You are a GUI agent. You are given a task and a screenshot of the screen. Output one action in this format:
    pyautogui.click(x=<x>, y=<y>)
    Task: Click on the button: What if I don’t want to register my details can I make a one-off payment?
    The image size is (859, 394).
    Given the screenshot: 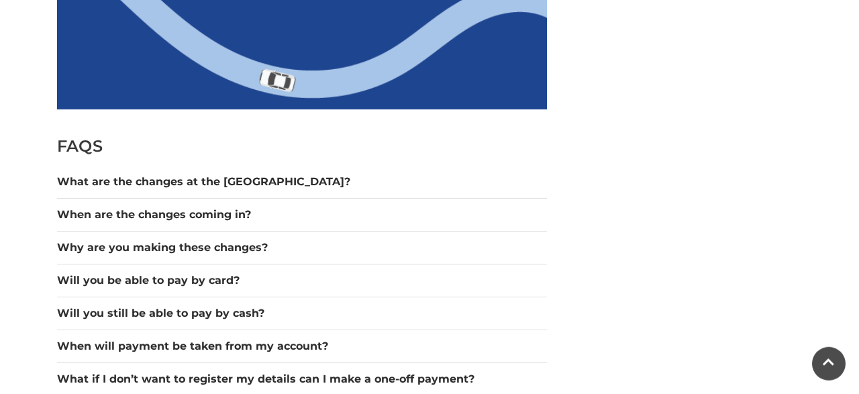 What is the action you would take?
    pyautogui.click(x=302, y=379)
    